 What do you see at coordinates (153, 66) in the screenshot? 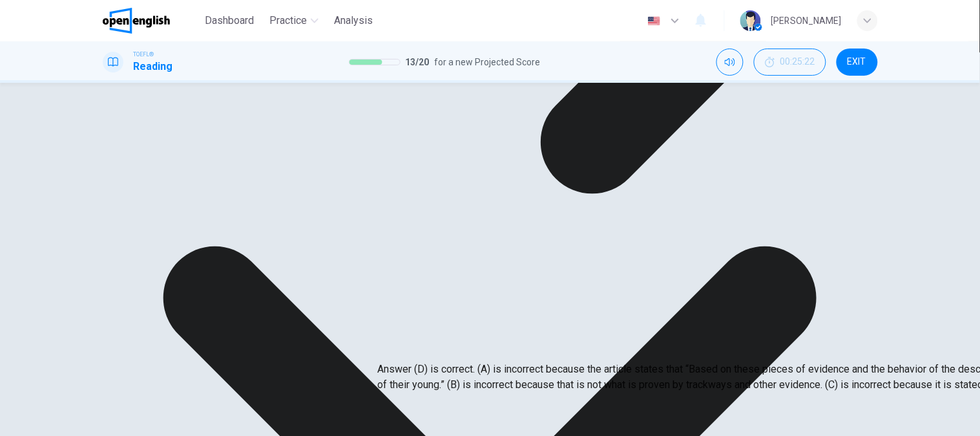
I see `h1: Reading` at bounding box center [153, 66].